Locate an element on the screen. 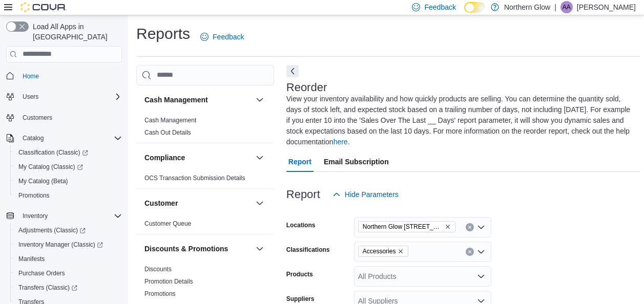  h3: Discounts & Promotions is located at coordinates (186, 249).